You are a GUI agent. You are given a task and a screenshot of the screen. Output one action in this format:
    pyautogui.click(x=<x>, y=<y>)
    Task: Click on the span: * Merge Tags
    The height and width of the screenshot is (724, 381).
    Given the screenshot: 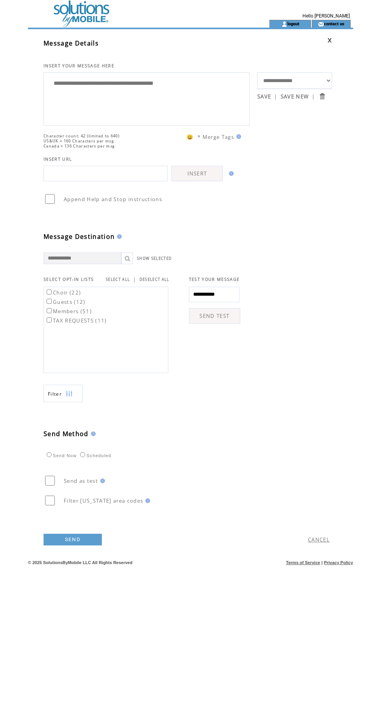 What is the action you would take?
    pyautogui.click(x=216, y=137)
    